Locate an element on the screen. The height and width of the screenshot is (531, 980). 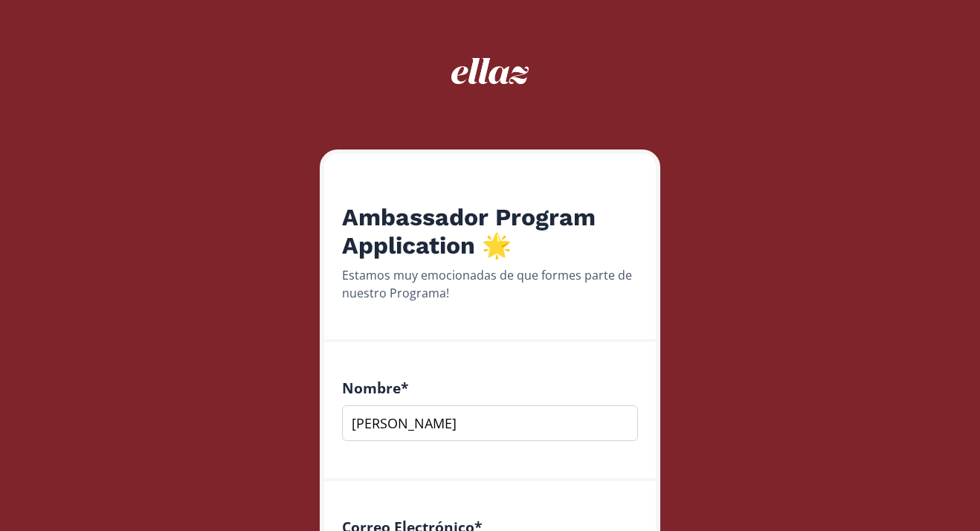
div: Estamos muy emocionadas de que formes parte de nuestro Programa! is located at coordinates (490, 284).